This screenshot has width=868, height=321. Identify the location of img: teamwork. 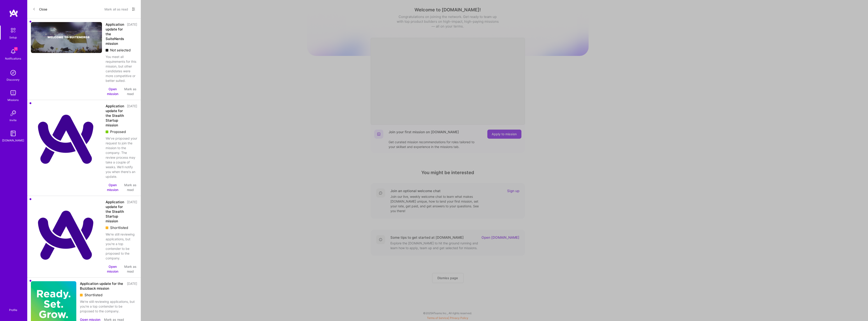
(13, 93).